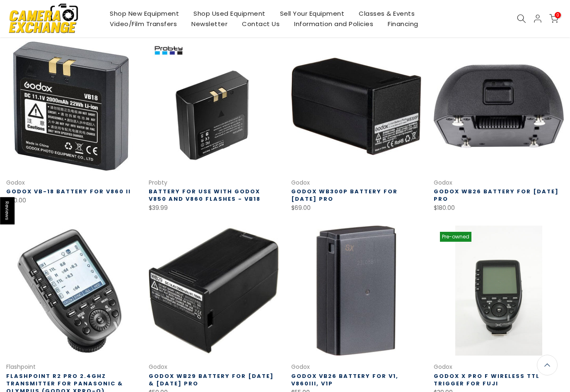 The width and height of the screenshot is (570, 392). Describe the element at coordinates (486, 380) in the screenshot. I see `a: Godox X Pro F Wireless TTL Trigger for Fuji` at that location.